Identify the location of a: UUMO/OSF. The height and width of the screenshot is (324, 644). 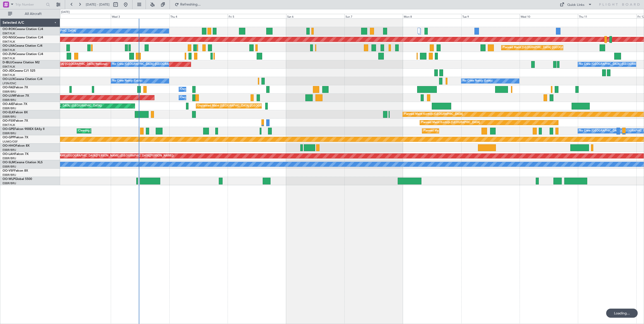
(10, 141).